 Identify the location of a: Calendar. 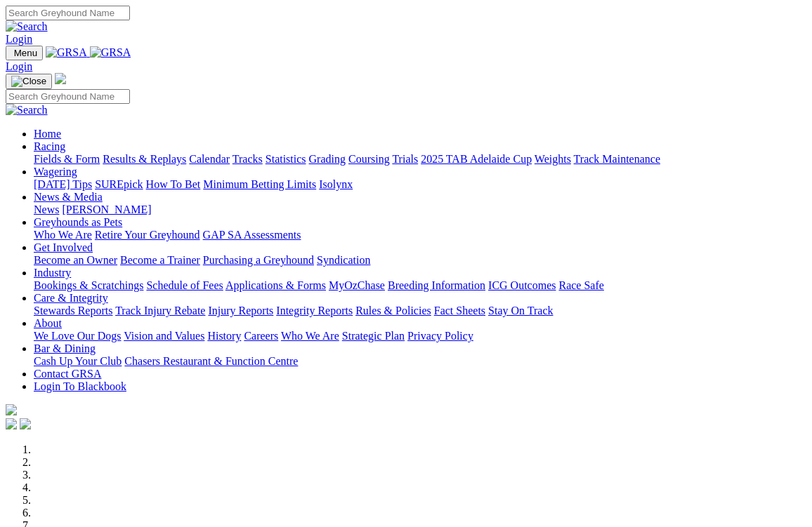
(209, 159).